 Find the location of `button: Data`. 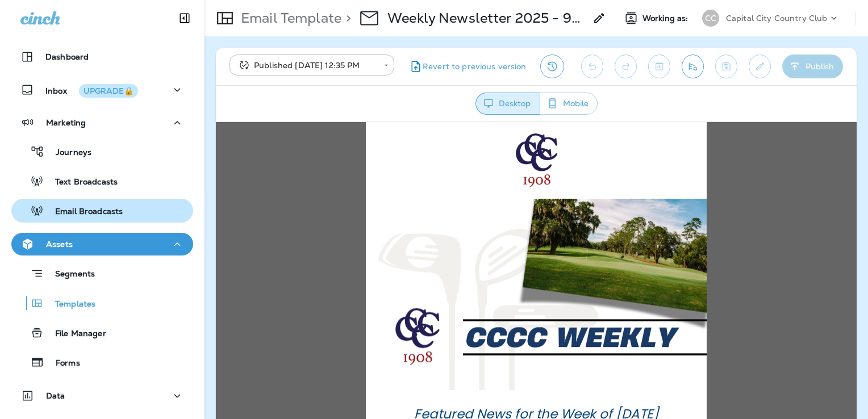

button: Data is located at coordinates (102, 396).